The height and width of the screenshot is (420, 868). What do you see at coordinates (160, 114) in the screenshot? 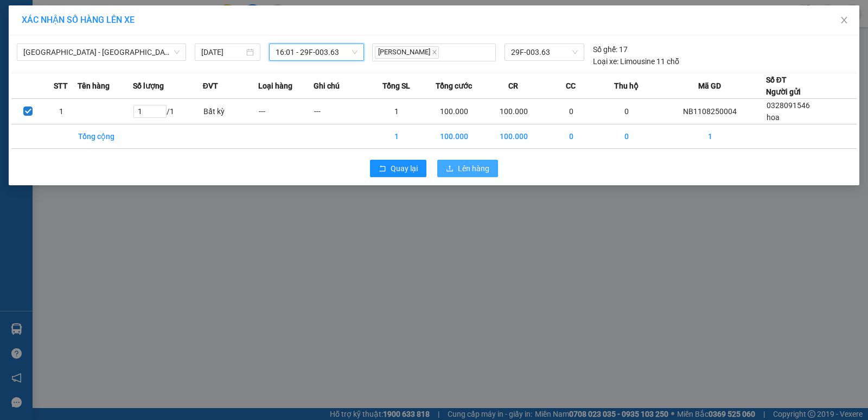
I see `span: Decrease Value` at bounding box center [160, 114].